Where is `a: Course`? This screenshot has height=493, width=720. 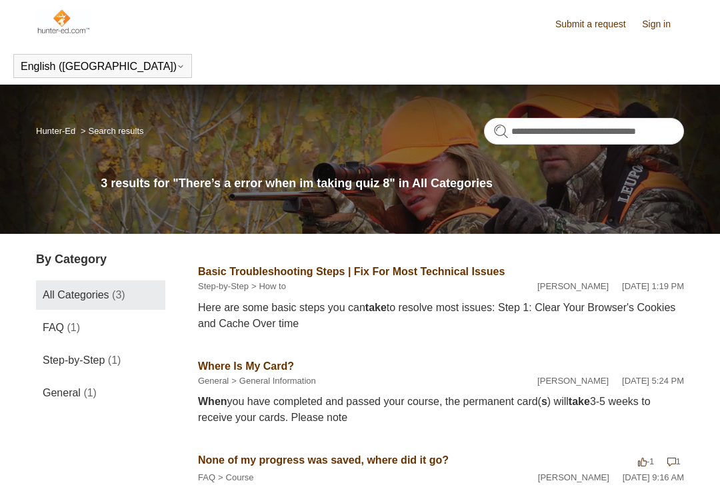
a: Course is located at coordinates (240, 477).